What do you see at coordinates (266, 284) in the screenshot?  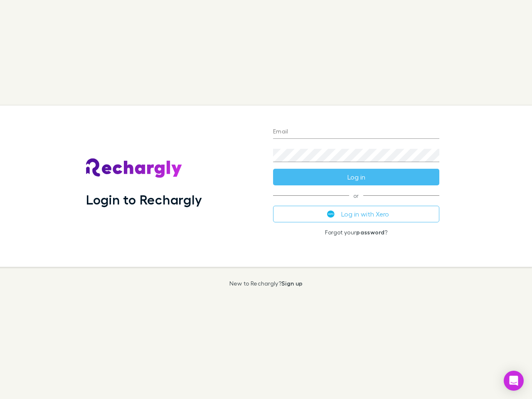 I see `p: New to Rechargly?` at bounding box center [266, 284].